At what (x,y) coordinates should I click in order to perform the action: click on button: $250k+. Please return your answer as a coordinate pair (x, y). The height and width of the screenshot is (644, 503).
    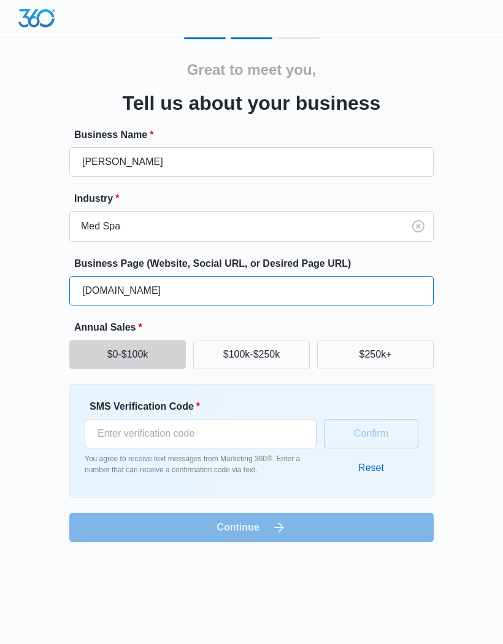
    Looking at the image, I should click on (375, 354).